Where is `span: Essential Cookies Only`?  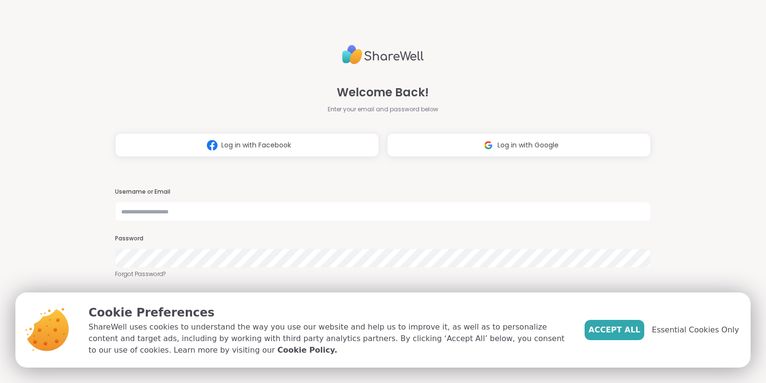 span: Essential Cookies Only is located at coordinates (695, 330).